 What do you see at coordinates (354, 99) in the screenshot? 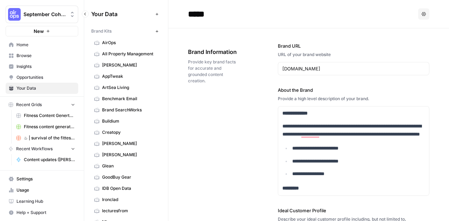
I see `div: Provide a high level description of your brand.` at bounding box center [354, 99].